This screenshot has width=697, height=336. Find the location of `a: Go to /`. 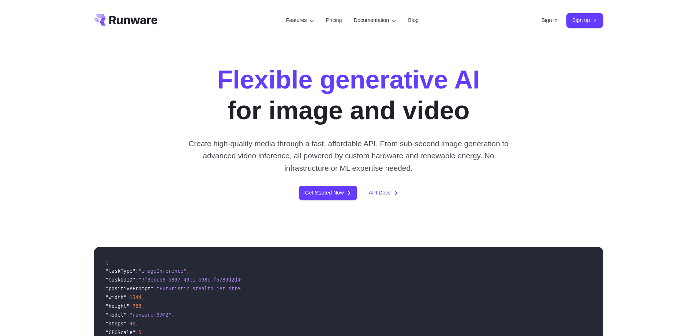

a: Go to / is located at coordinates (126, 20).